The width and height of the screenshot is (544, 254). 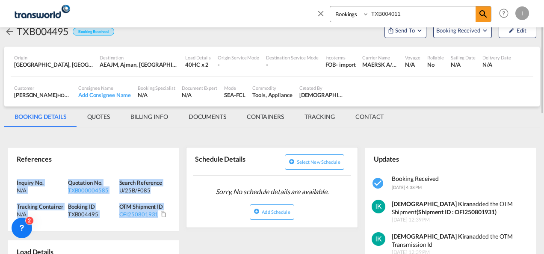 What do you see at coordinates (322, 95) in the screenshot?
I see `div: Irishi Kiran` at bounding box center [322, 95].